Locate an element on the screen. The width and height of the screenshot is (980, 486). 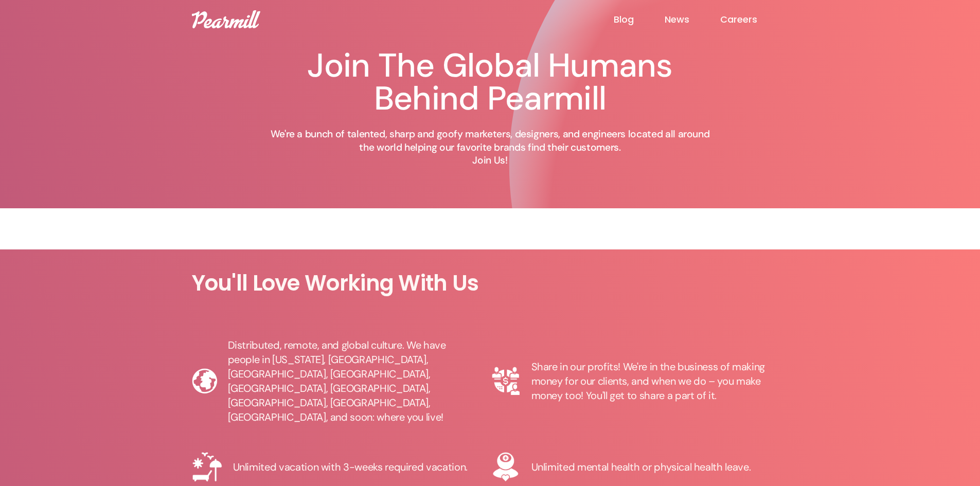
div: Unlimited mental health or physical health leave. is located at coordinates (641, 467).